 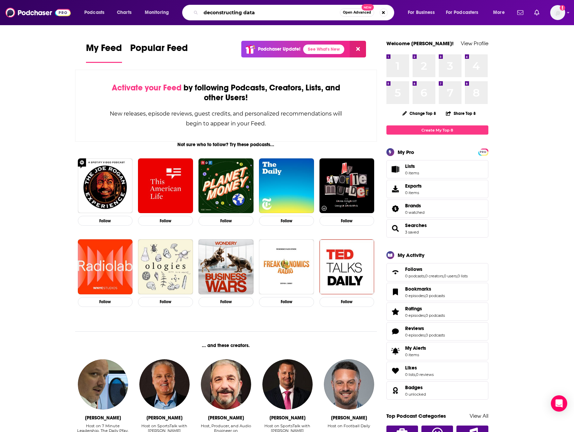 I want to click on span: Ratings, so click(x=437, y=312).